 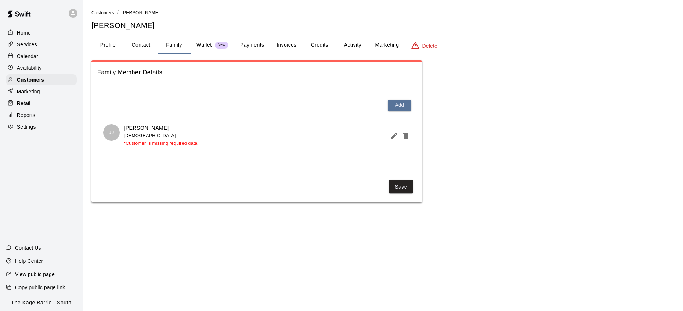 I want to click on p: Delete, so click(x=430, y=46).